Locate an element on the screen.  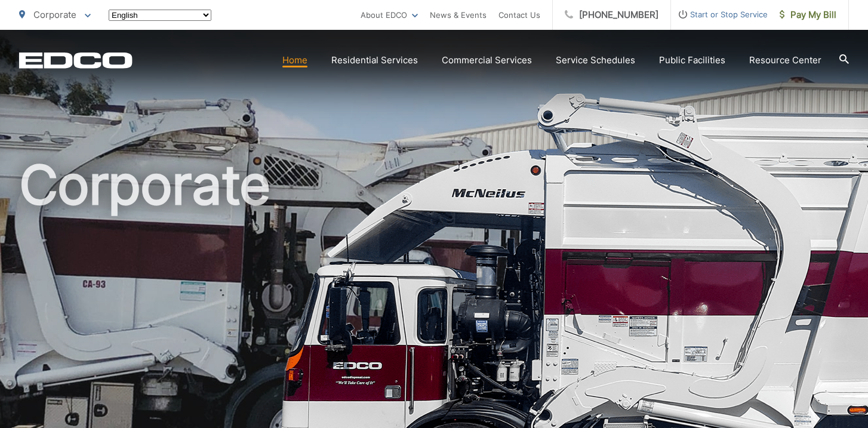
a: News & Events is located at coordinates (458, 15).